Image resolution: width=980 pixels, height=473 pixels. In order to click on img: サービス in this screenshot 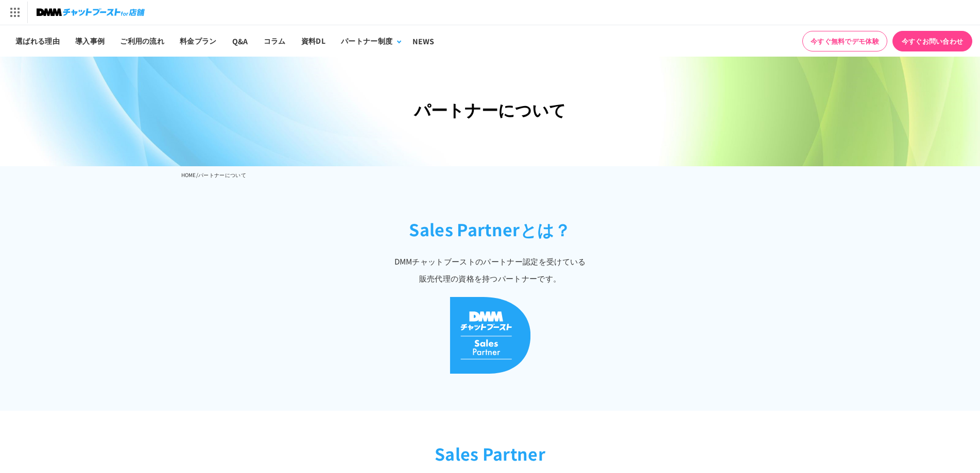, I will do `click(15, 13)`.